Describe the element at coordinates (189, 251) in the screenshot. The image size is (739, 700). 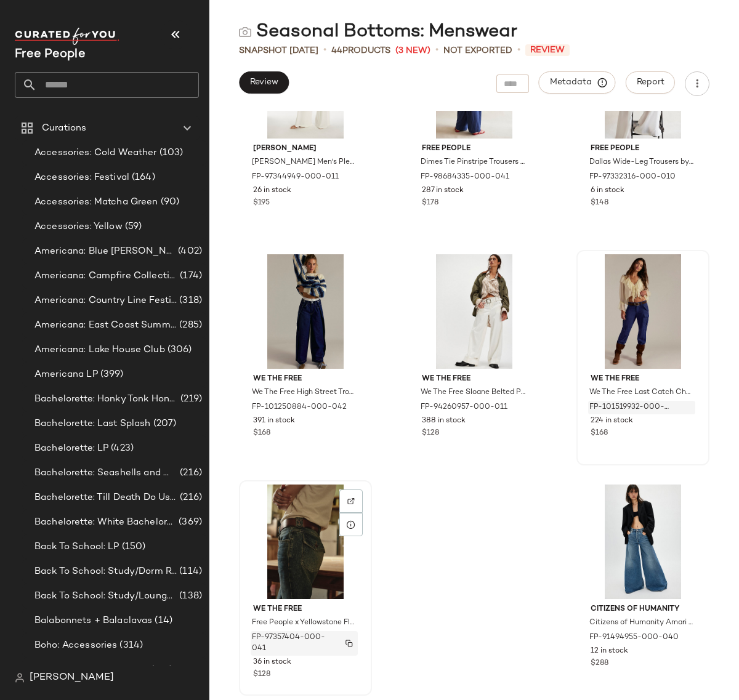
I see `span: (402)` at that location.